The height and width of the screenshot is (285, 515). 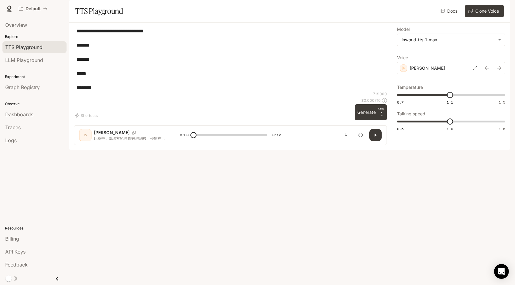 What do you see at coordinates (403, 29) in the screenshot?
I see `p: Model` at bounding box center [403, 29].